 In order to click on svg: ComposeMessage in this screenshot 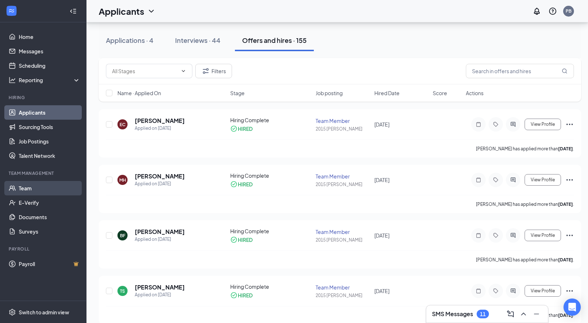, I will do `click(511, 314)`.